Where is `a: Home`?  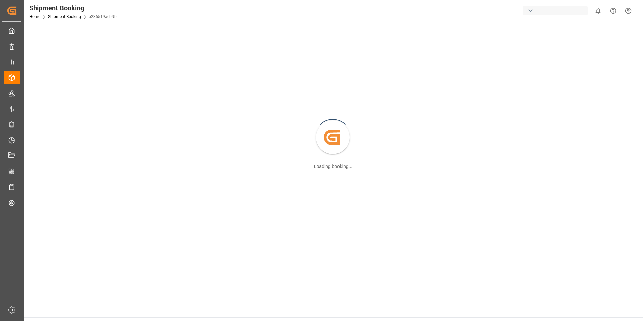
a: Home is located at coordinates (35, 17).